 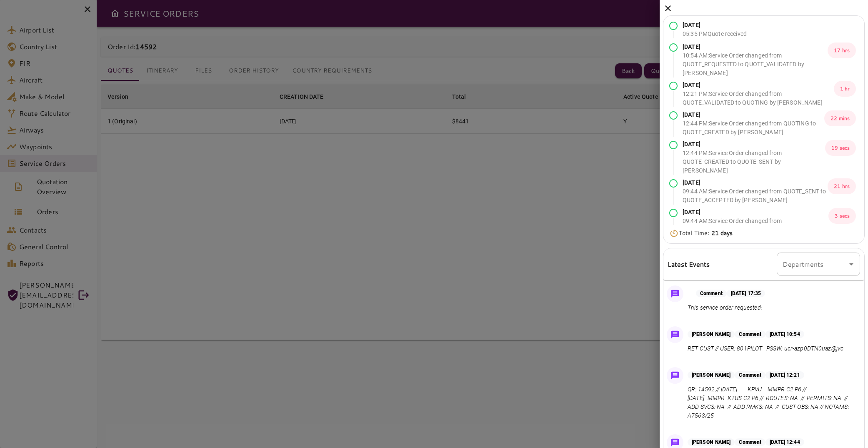 I want to click on p: 22 mins, so click(x=841, y=118).